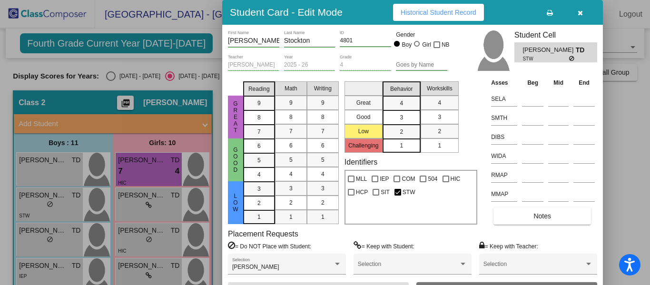 This screenshot has height=285, width=650. What do you see at coordinates (286, 12) in the screenshot?
I see `h3: Student Card - Edit Mode` at bounding box center [286, 12].